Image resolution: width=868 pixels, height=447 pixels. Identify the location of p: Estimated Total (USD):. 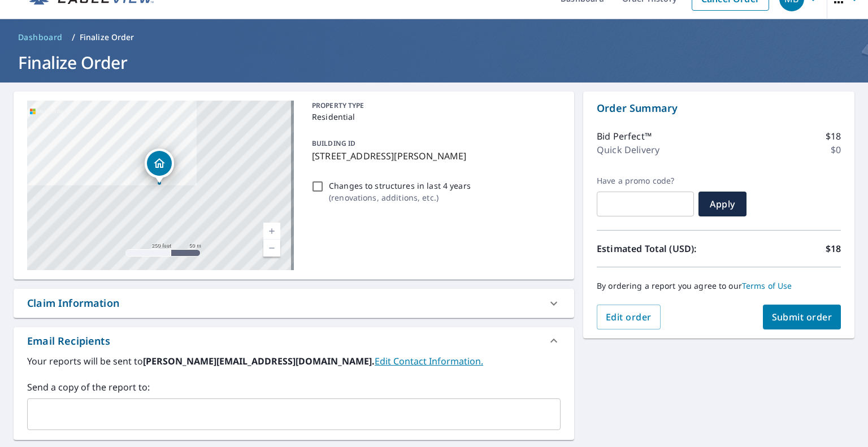
(658, 249).